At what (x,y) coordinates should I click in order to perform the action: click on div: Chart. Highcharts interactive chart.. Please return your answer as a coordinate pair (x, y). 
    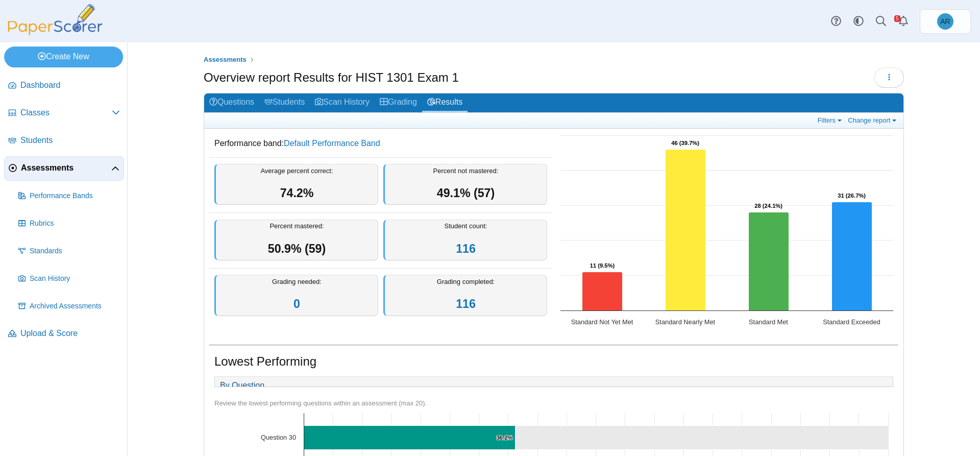
    Looking at the image, I should click on (727, 232).